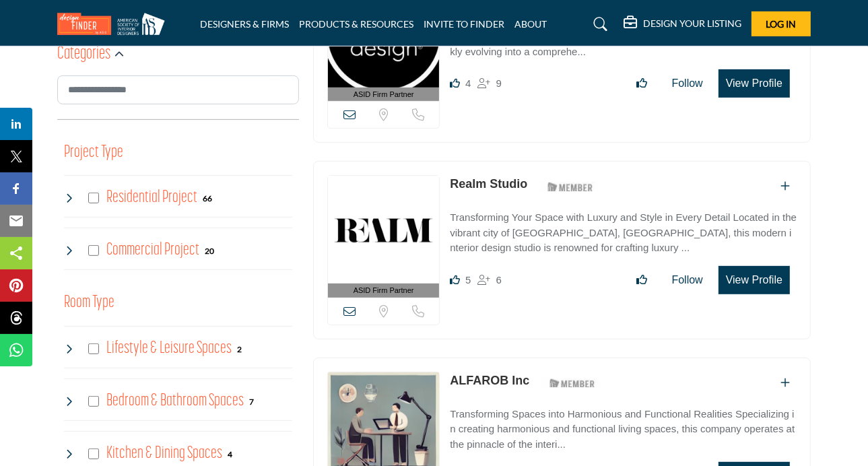 This screenshot has height=466, width=868. I want to click on p: Transforming Your Space with Luxury and Style in Every Detail Located in the vibrant city of [GEO..., so click(623, 233).